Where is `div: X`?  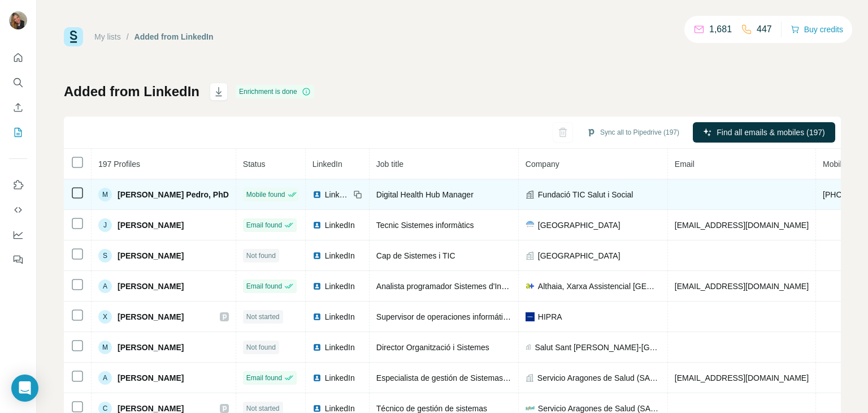 div: X is located at coordinates (105, 317).